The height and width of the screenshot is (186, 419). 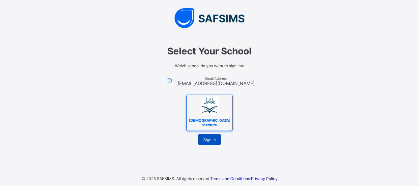 I want to click on img: Darul Quran Institute, so click(x=209, y=105).